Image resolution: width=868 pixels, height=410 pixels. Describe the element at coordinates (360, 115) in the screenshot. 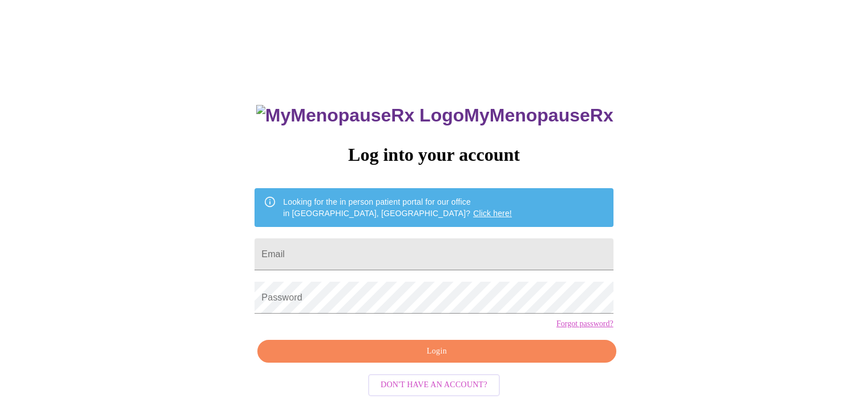

I see `img: MyMenopauseRx Logo` at that location.